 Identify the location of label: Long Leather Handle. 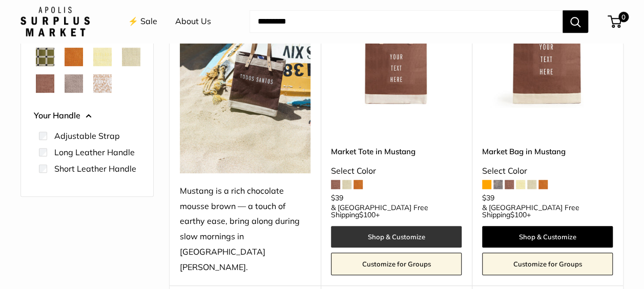
(94, 152).